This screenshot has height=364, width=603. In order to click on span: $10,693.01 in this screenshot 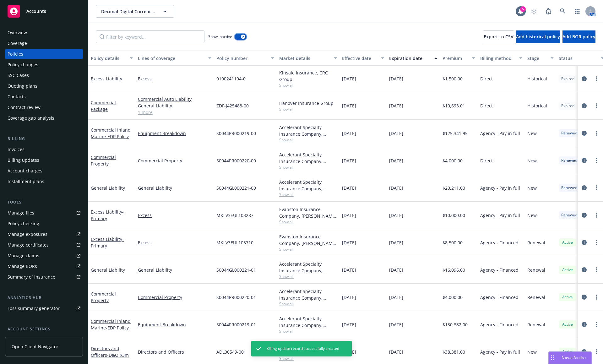, I will do `click(454, 106)`.